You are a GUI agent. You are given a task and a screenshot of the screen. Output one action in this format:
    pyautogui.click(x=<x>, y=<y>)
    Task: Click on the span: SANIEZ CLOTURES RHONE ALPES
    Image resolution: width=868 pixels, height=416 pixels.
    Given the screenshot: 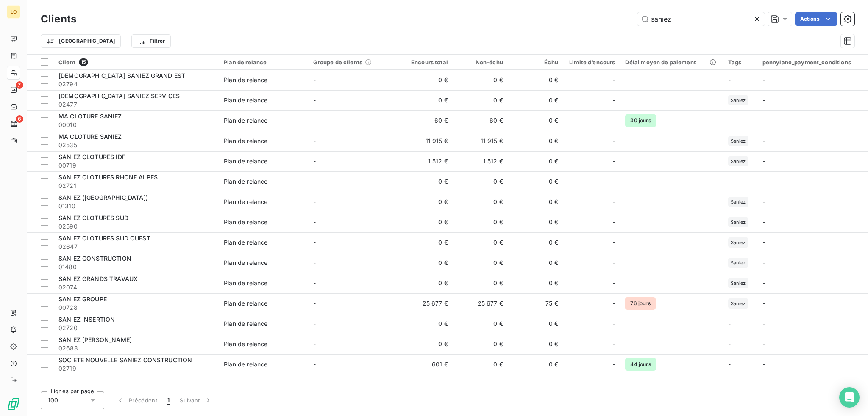 What is the action you would take?
    pyautogui.click(x=108, y=177)
    